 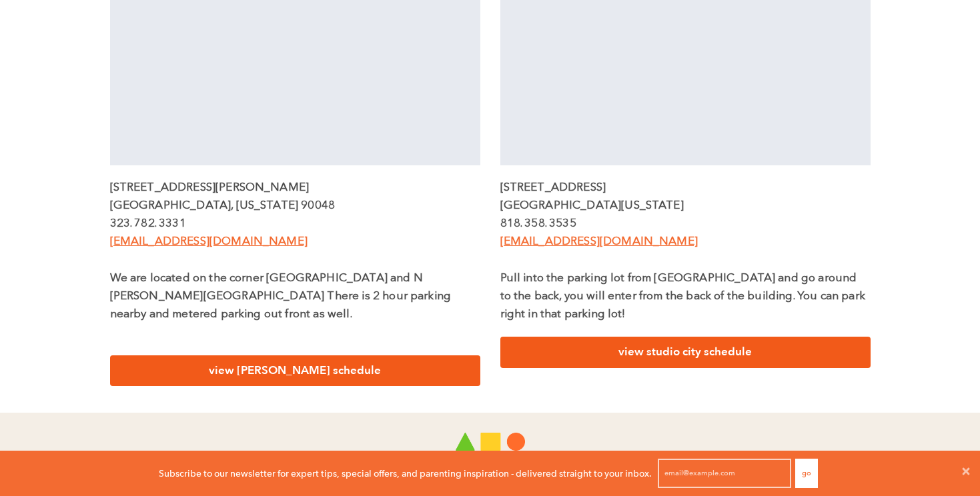 What do you see at coordinates (725, 473) in the screenshot?
I see `input: email@example.com` at bounding box center [725, 473].